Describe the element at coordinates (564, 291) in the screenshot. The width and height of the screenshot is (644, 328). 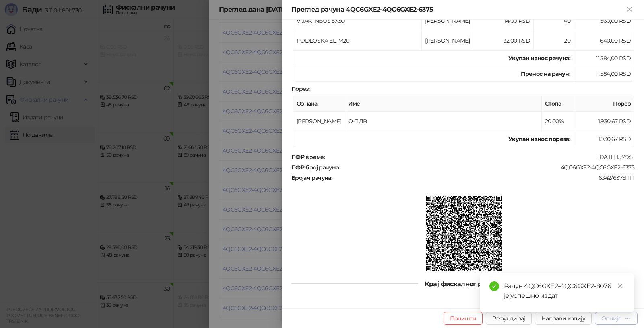
I see `div: Рачун 4QC6GXE2-4QC6GXE2-8076 је успешно издат` at that location.